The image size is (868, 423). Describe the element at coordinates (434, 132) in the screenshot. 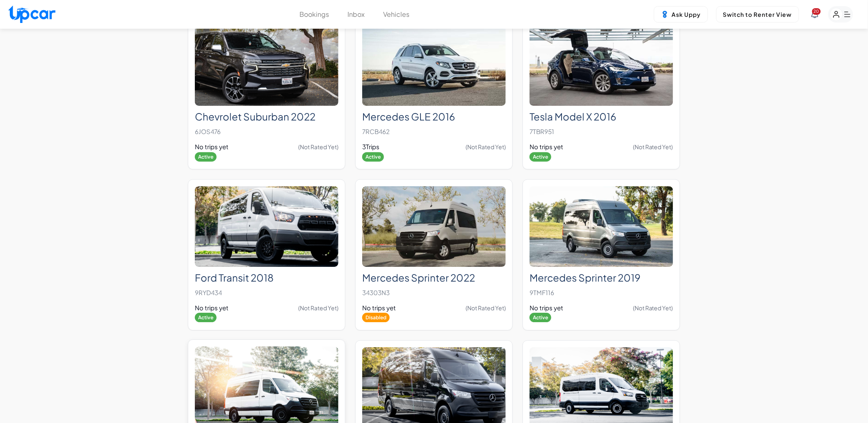

I see `p: 7RCB462` at that location.